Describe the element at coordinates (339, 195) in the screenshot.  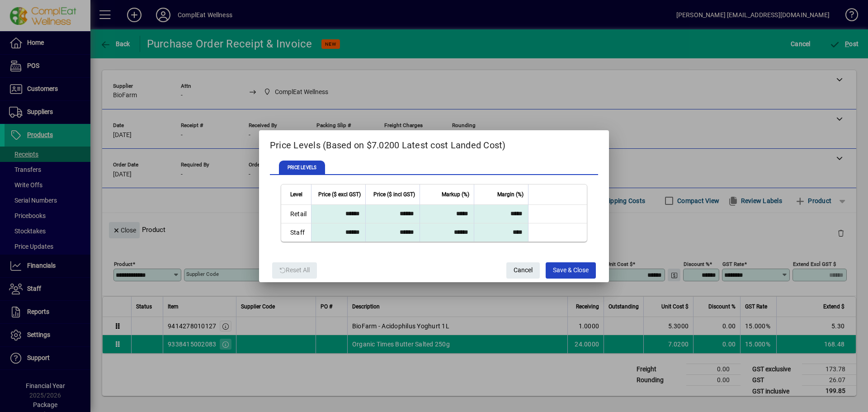
I see `span: Price ($ excl GST)` at that location.